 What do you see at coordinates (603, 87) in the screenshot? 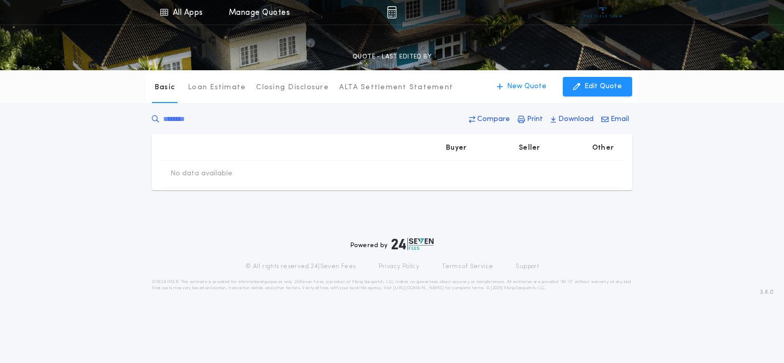
I see `p: Edit Quote` at bounding box center [603, 87].